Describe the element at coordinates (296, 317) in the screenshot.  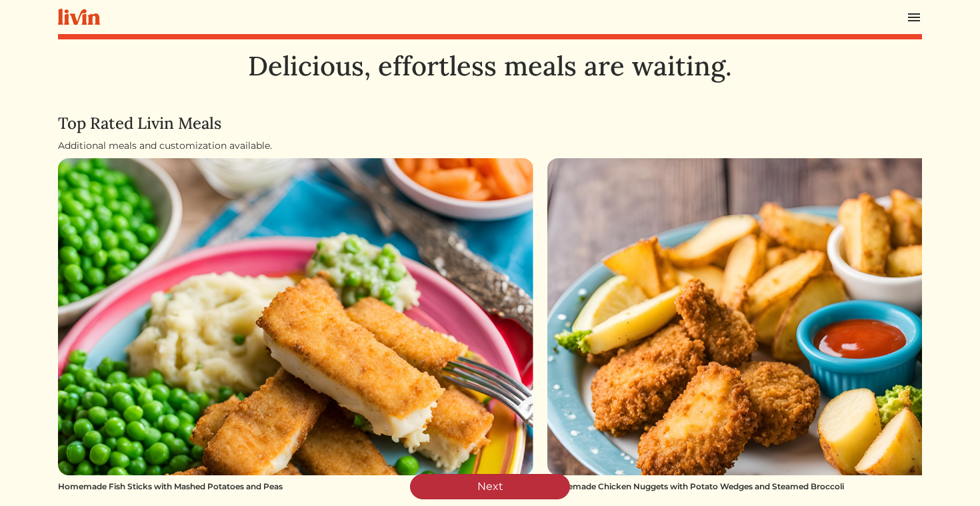
I see `img: Homemade Fish Sticks with Mashed Potatoes and Peas` at that location.